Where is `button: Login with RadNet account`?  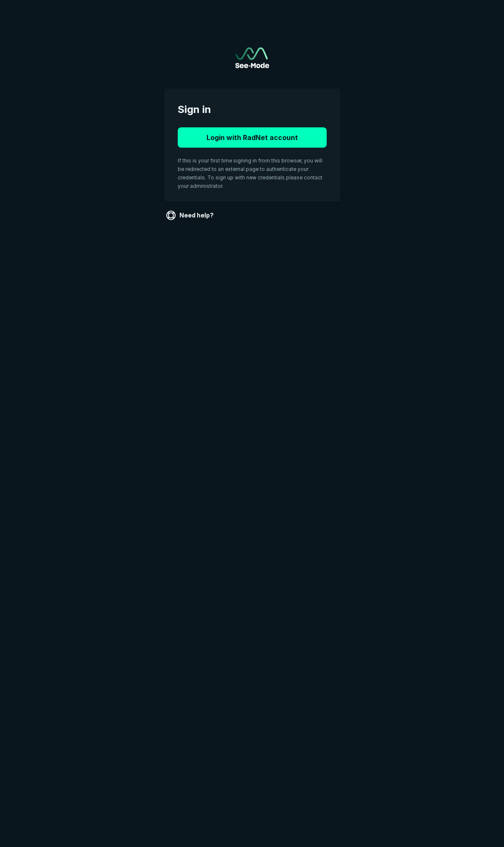
button: Login with RadNet account is located at coordinates (252, 137).